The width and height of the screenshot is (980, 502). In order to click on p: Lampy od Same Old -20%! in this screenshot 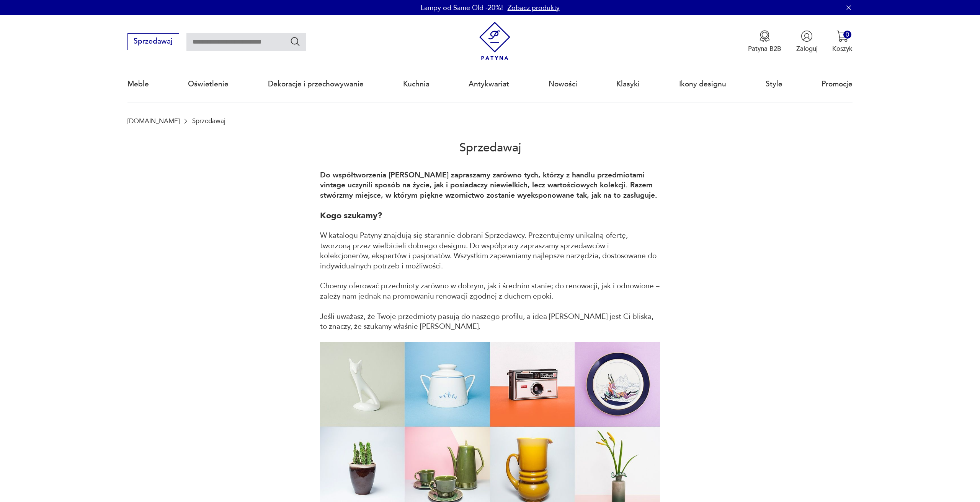, I will do `click(461, 7)`.